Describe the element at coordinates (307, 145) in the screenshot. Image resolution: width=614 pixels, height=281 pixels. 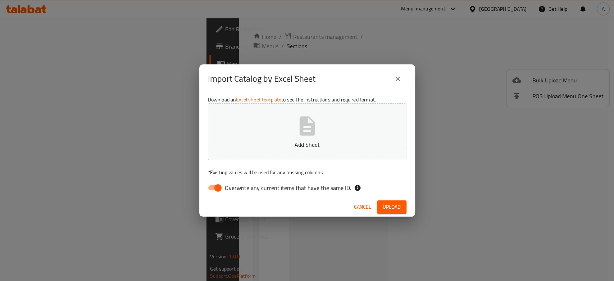
I see `div: Download an to see the instructions and required format.` at that location.